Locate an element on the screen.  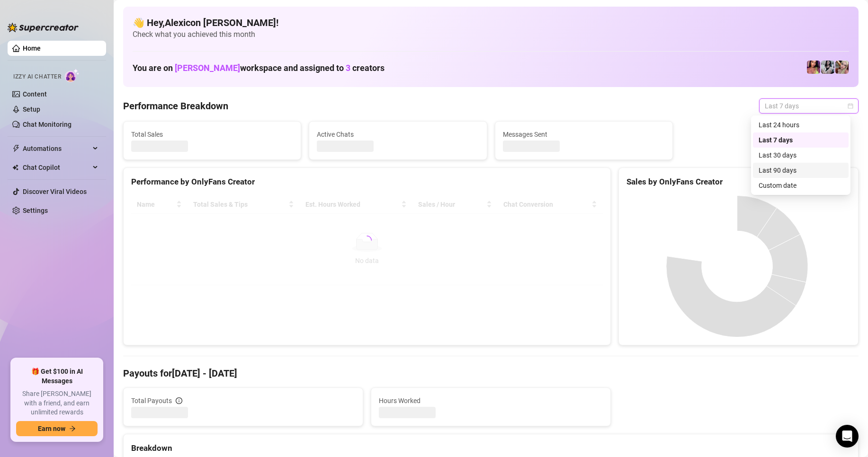
img: logo-BBDzfeDw.svg is located at coordinates (43, 27).